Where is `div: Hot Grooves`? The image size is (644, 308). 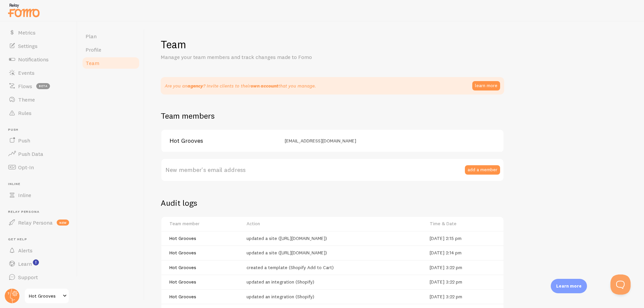
div: Hot Grooves is located at coordinates (223, 141).